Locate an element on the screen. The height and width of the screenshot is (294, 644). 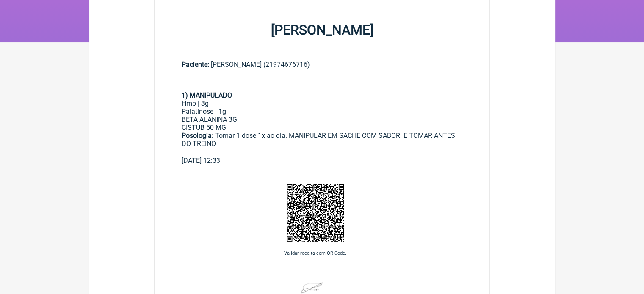
strong: Posologia is located at coordinates (196, 135).